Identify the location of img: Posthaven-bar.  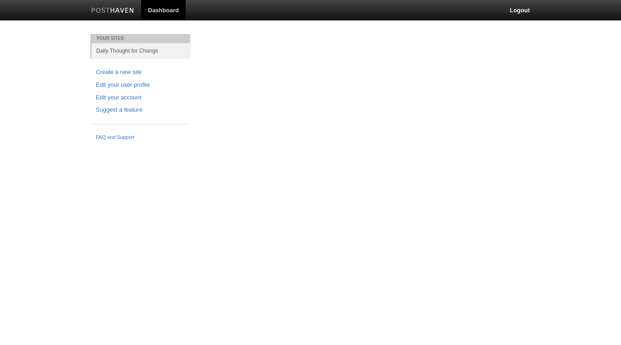
(113, 11).